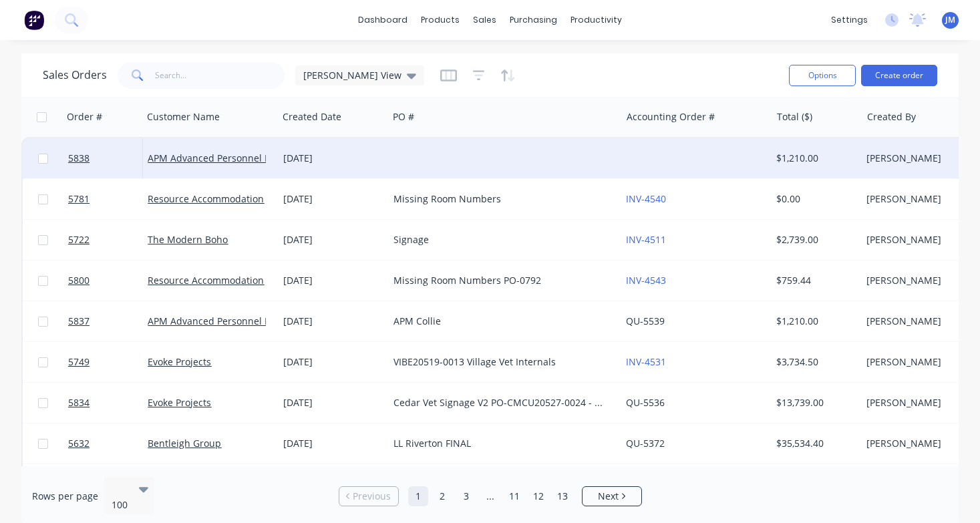  Describe the element at coordinates (499, 444) in the screenshot. I see `div: LL Riverton FINAL` at that location.